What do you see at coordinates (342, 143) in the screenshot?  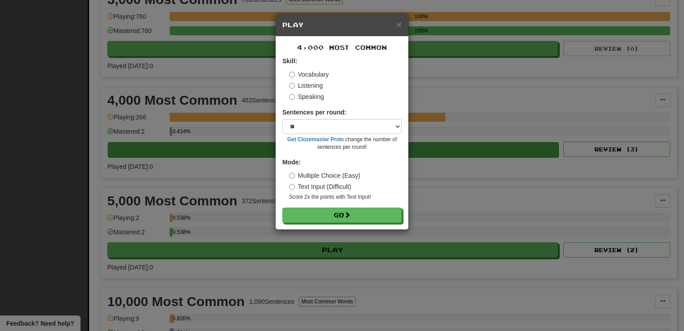 I see `small: to change the number of sentences per round!` at bounding box center [342, 143].